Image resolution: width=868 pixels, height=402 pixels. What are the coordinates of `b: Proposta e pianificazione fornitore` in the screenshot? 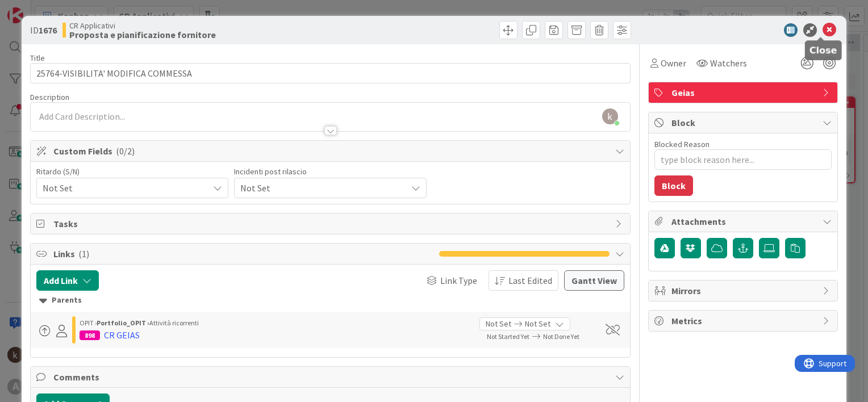 It's located at (142, 34).